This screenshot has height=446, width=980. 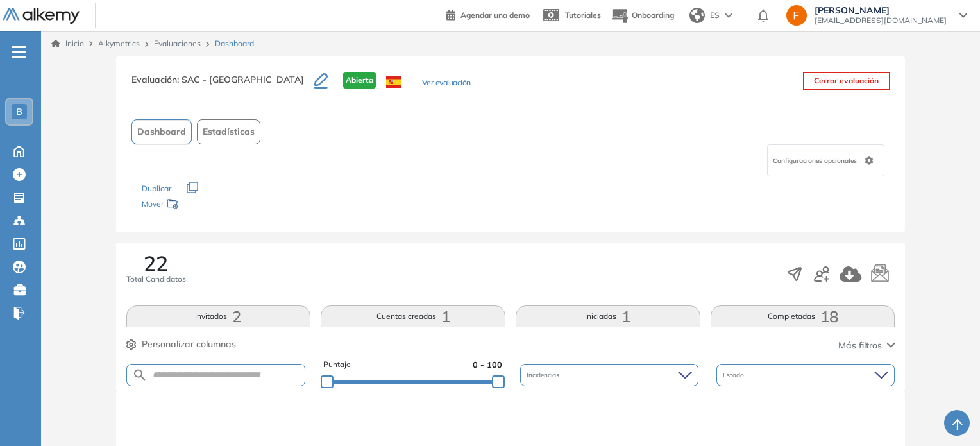 I want to click on span: Estadísticas, so click(x=228, y=132).